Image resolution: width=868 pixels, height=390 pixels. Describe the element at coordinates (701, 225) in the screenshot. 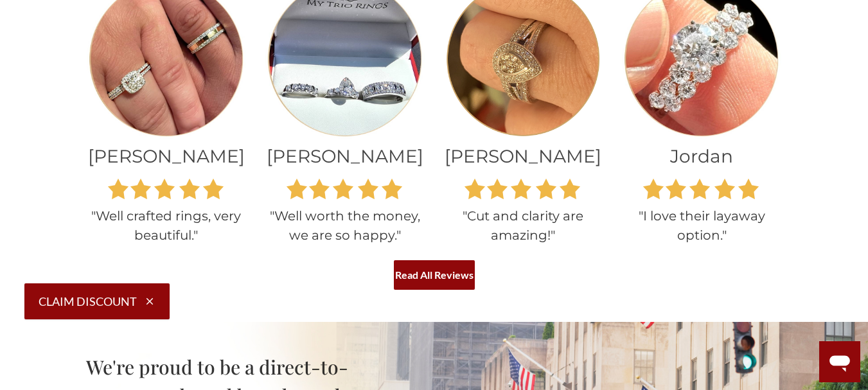

I see `span: "I love their layaway option."` at that location.